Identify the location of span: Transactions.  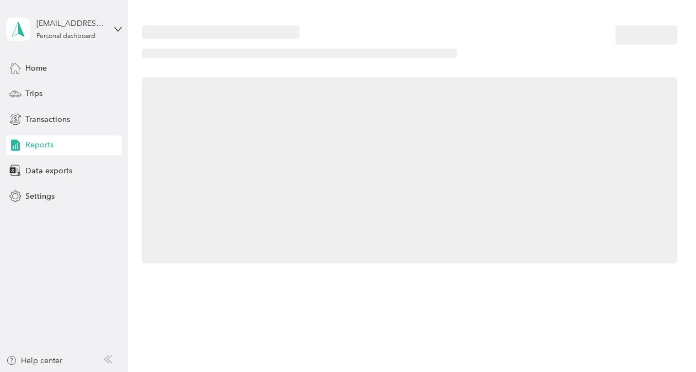
(47, 119).